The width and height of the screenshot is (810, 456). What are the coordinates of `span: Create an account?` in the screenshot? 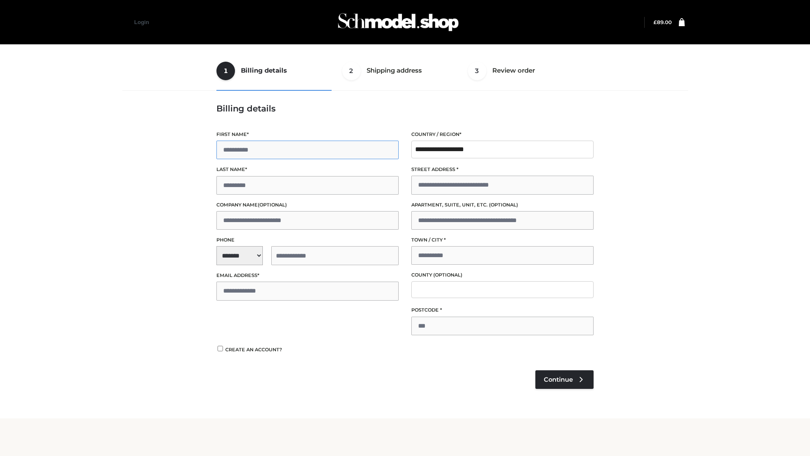 It's located at (254, 349).